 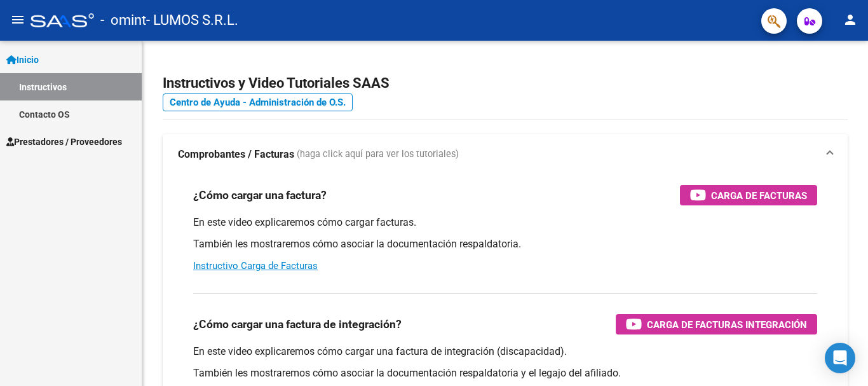 What do you see at coordinates (506, 352) in the screenshot?
I see `p: En este video explicaremos cómo cargar una factura de integración (discapacidad).` at bounding box center [506, 352].